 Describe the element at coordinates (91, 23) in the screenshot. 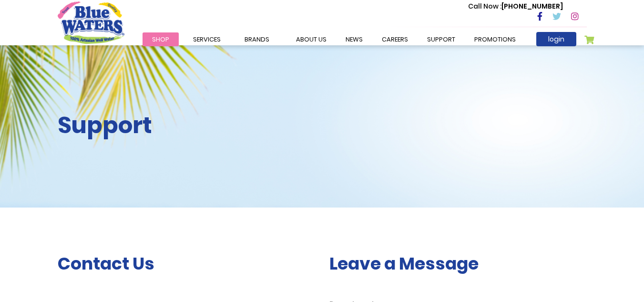

I see `a: store logo` at that location.